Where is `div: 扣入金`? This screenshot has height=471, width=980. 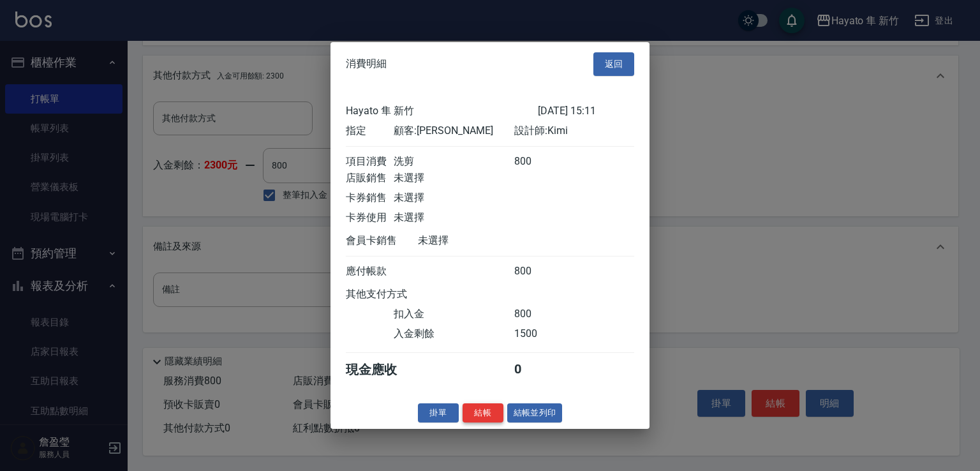
div: 扣入金 is located at coordinates (454, 313).